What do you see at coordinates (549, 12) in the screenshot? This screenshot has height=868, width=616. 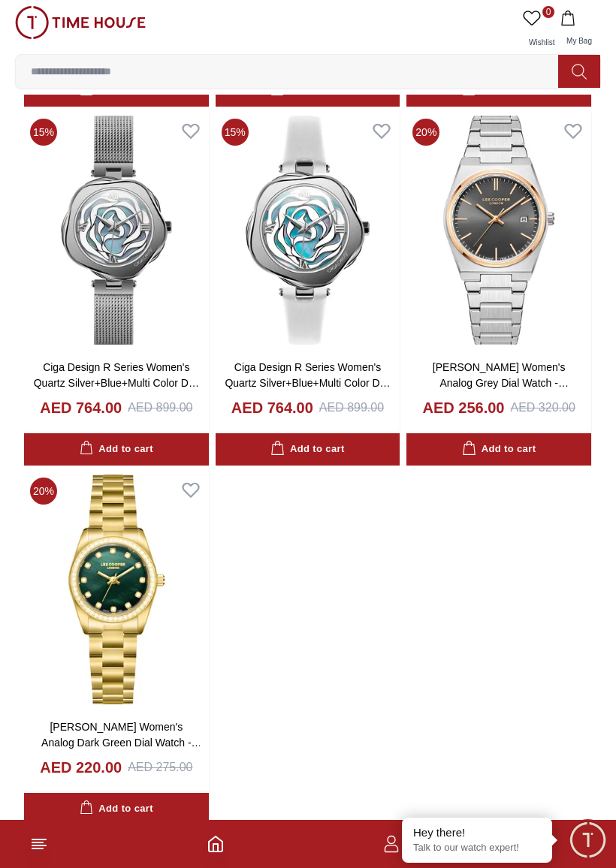 I see `span: 0` at bounding box center [549, 12].